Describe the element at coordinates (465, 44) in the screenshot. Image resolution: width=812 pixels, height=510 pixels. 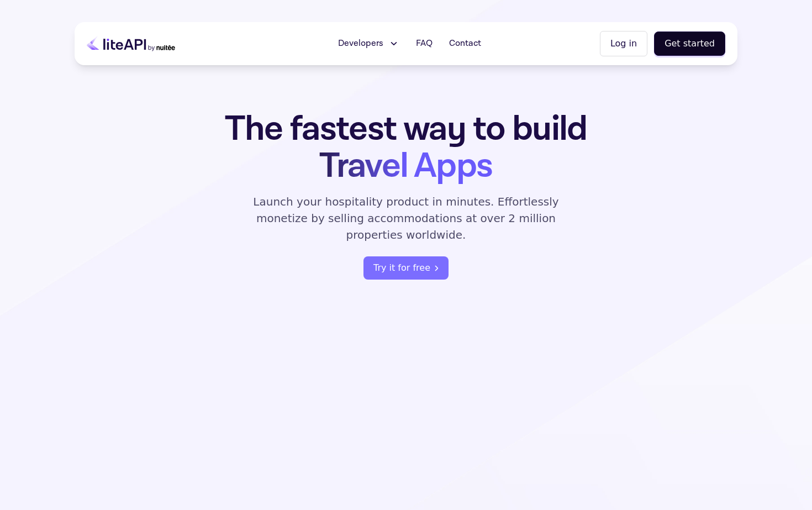
I see `a: Contact` at that location.